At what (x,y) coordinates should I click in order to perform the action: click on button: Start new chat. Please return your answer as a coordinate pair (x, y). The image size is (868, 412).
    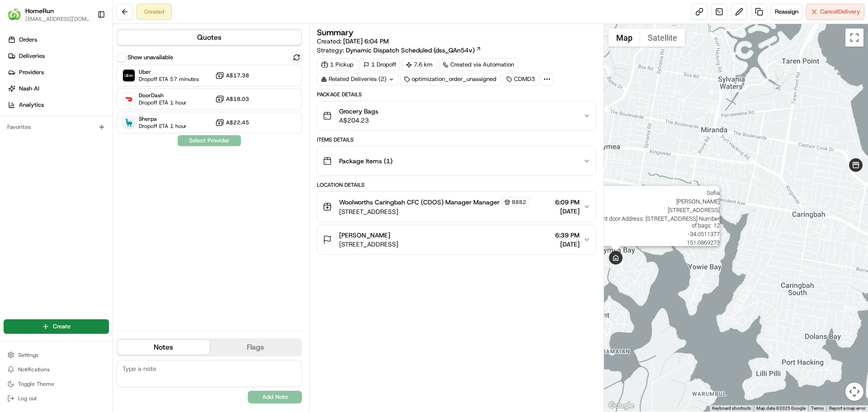
    Looking at the image, I should click on (159, 95).